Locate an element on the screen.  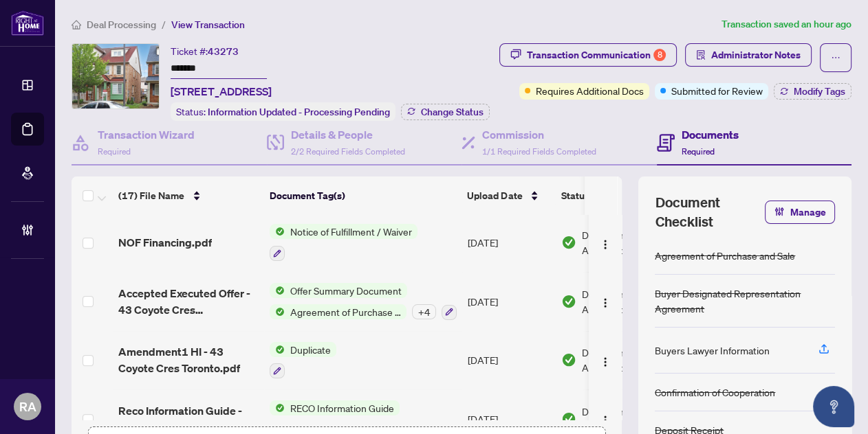
div: Status: is located at coordinates (283, 111).